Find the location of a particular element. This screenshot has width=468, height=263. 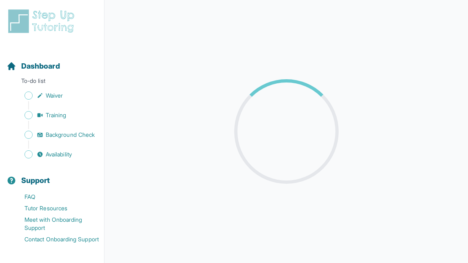

span: Training is located at coordinates (56, 115).